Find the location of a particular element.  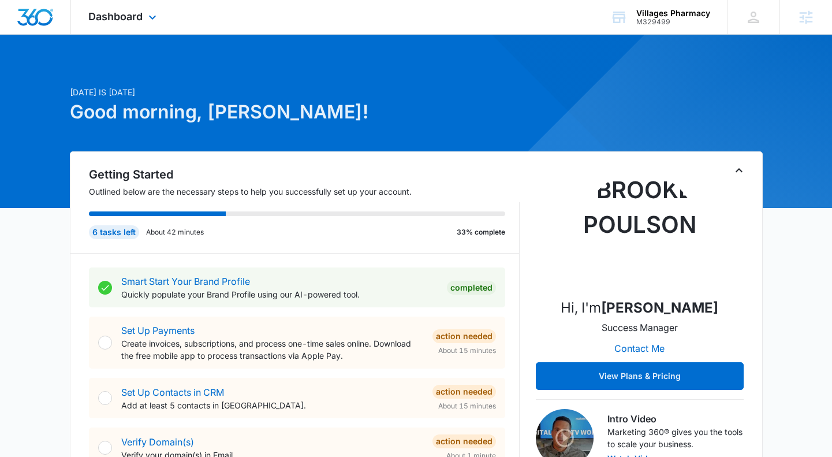

div: account name is located at coordinates (673, 13).